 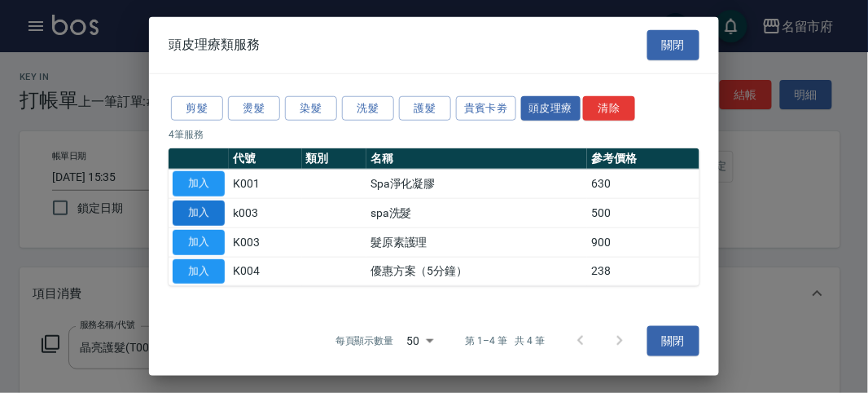 What do you see at coordinates (486, 107) in the screenshot?
I see `button: 貴賓卡劵` at bounding box center [486, 107].